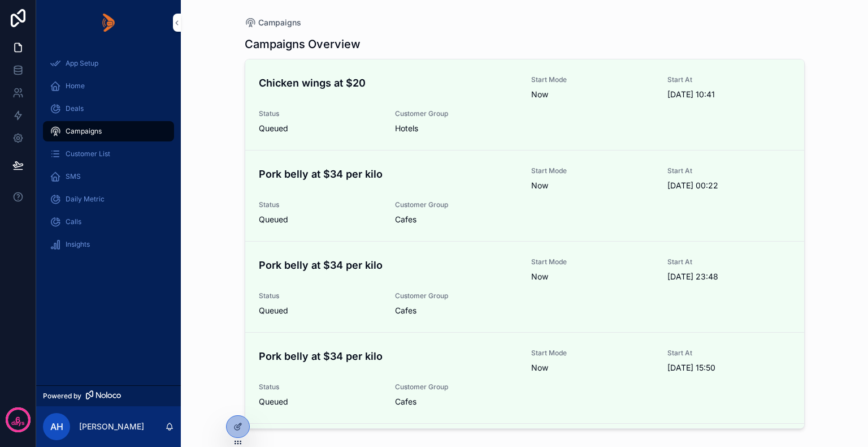 This screenshot has width=868, height=447. Describe the element at coordinates (109, 177) in the screenshot. I see `a: SMS` at that location.